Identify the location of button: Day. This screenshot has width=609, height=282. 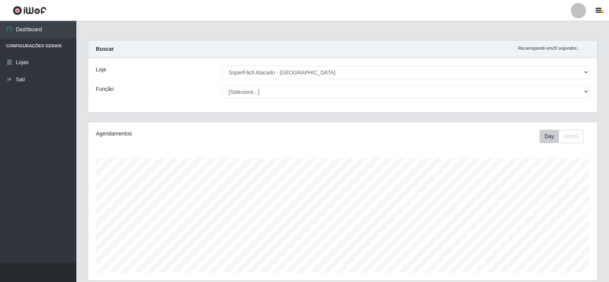
(549, 136).